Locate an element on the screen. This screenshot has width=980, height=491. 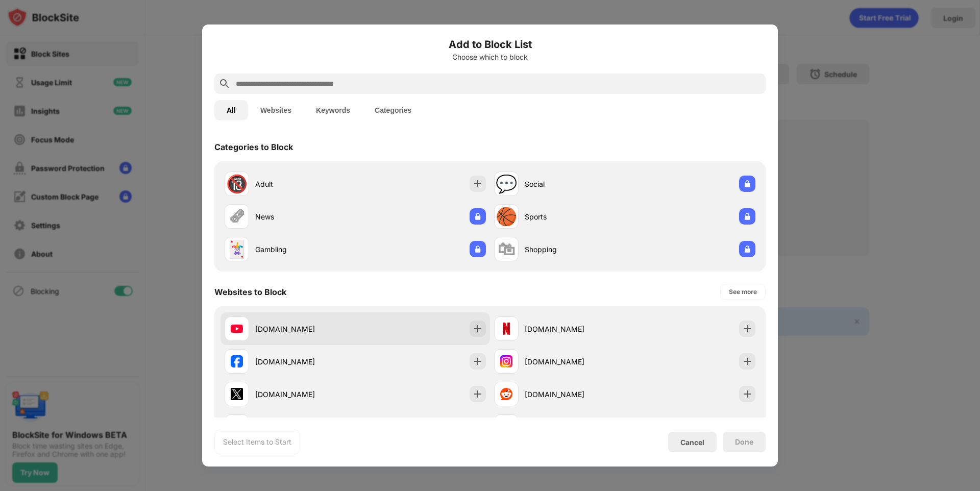
div: Done is located at coordinates (744, 442).